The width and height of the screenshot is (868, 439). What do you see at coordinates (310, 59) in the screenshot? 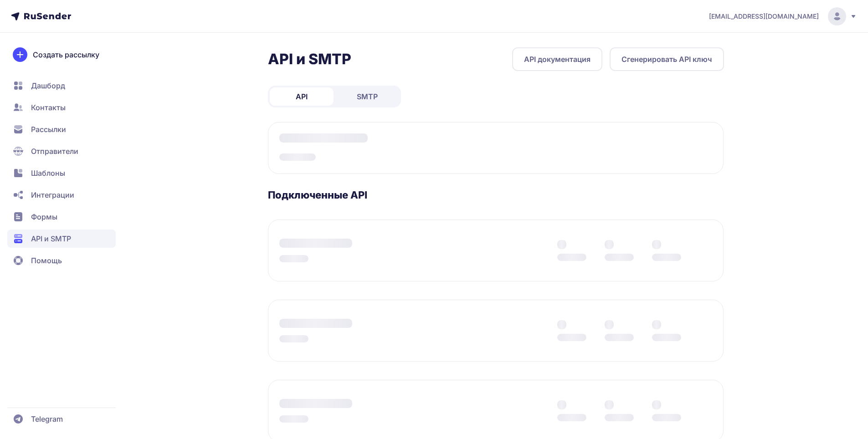
I see `h2: API и SMTP` at bounding box center [310, 59].